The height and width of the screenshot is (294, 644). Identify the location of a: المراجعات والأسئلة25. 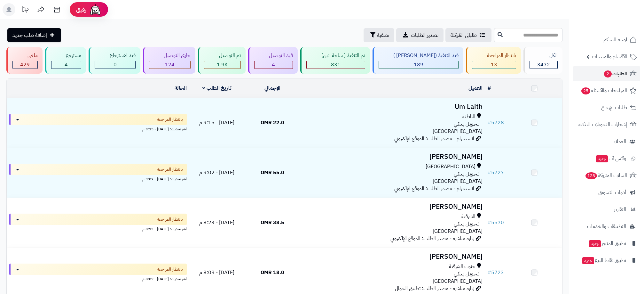
(607, 91).